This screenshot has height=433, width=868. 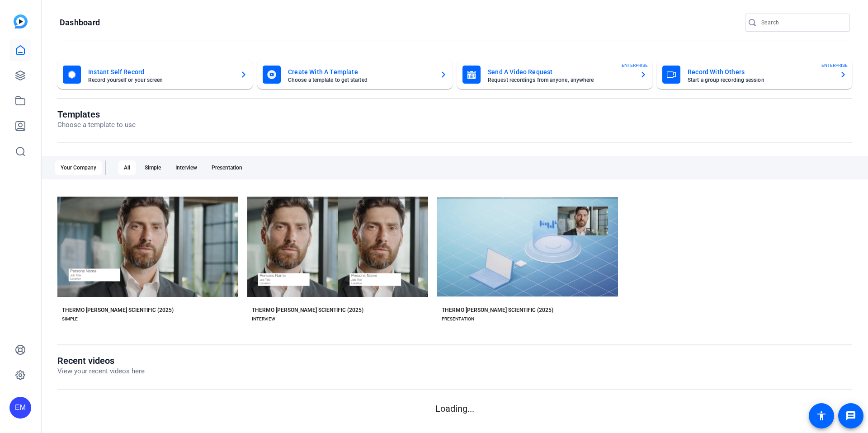 What do you see at coordinates (458, 319) in the screenshot?
I see `div: PRESENTATION` at bounding box center [458, 319].